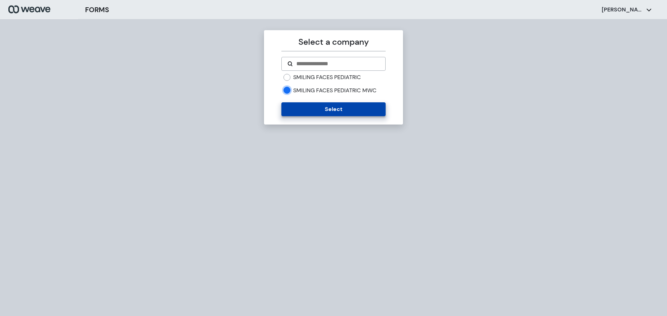 The image size is (667, 316). I want to click on h3: FORMS, so click(97, 10).